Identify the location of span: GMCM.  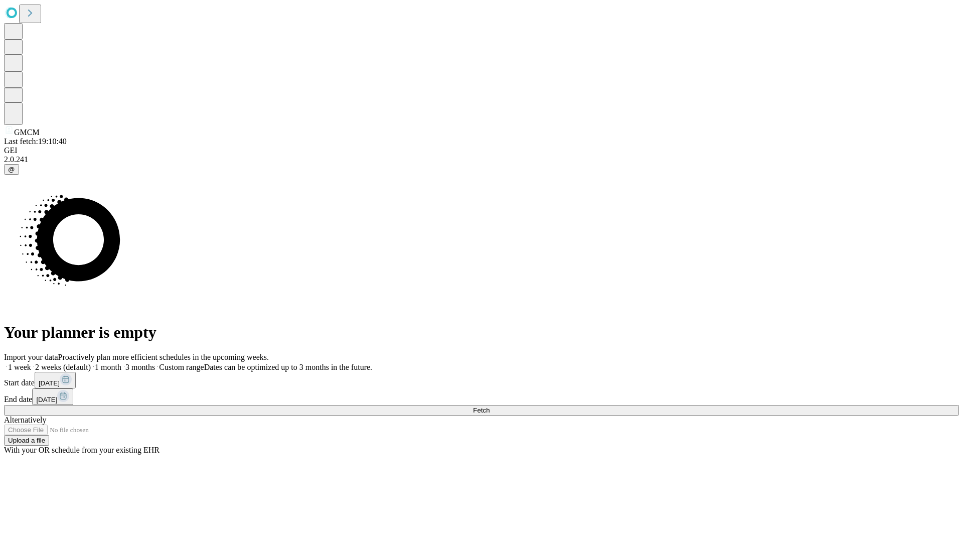
(27, 132).